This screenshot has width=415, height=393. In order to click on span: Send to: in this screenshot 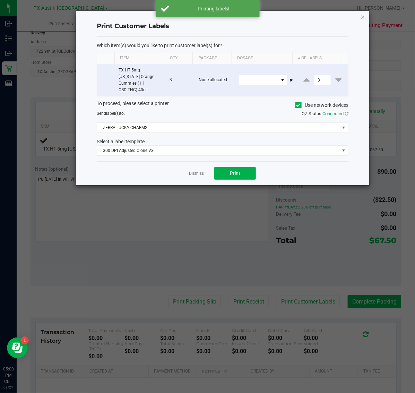, I will do `click(111, 113)`.